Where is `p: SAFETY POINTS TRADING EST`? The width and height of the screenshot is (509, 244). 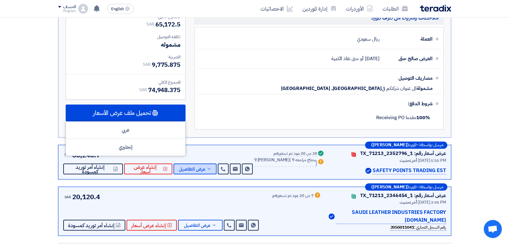 p: SAFETY POINTS TRADING EST is located at coordinates (410, 171).